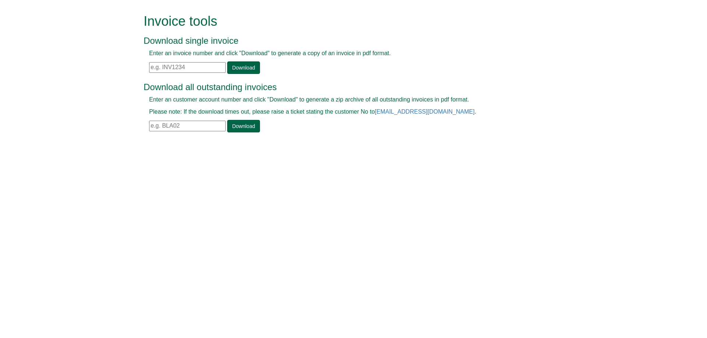 This screenshot has height=338, width=707. I want to click on p: Enter an customer account number and click "Download" to generate a zip archive of all outstandin..., so click(345, 100).